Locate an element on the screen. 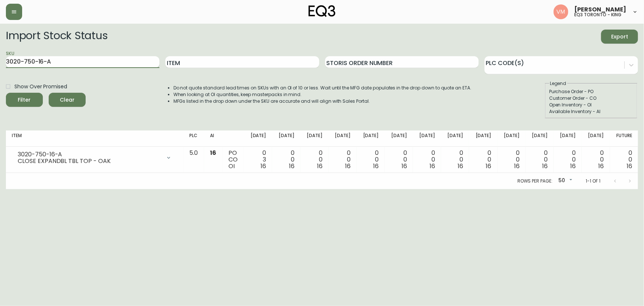  button: Filter is located at coordinates (24, 100).